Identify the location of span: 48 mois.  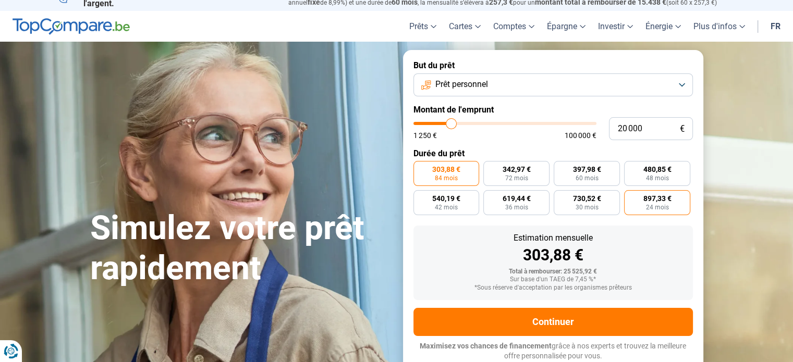
(657, 178).